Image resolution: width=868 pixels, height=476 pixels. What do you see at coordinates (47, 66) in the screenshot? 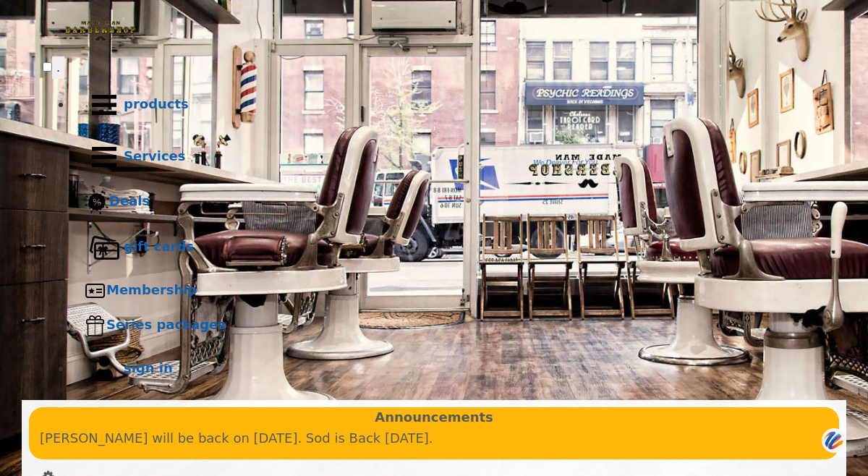
I see `input: menu toggle` at bounding box center [47, 66].